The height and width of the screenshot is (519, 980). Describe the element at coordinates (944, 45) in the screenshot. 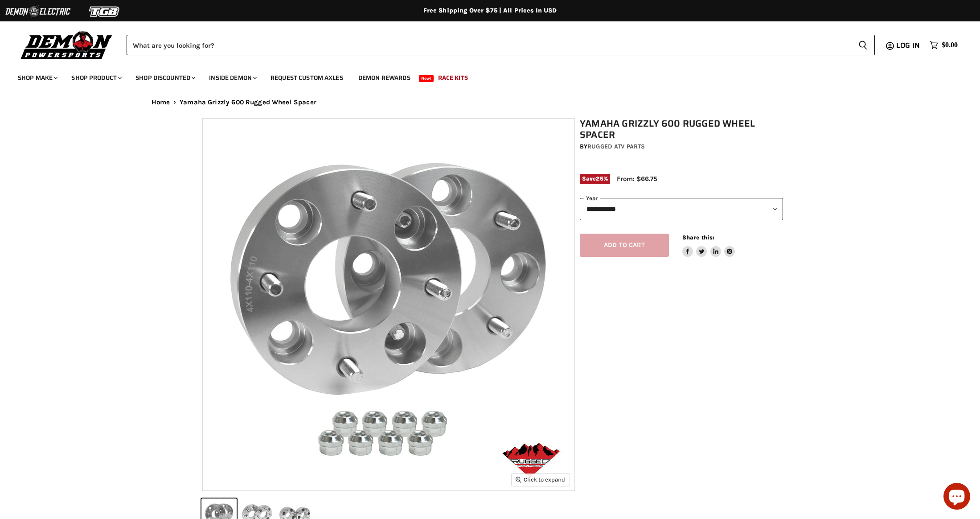

I see `a: $0.00` at that location.